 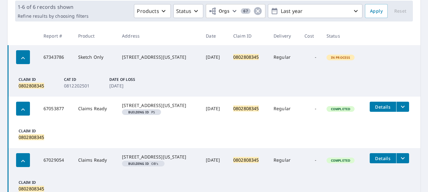 I want to click on span: In Process, so click(x=341, y=57).